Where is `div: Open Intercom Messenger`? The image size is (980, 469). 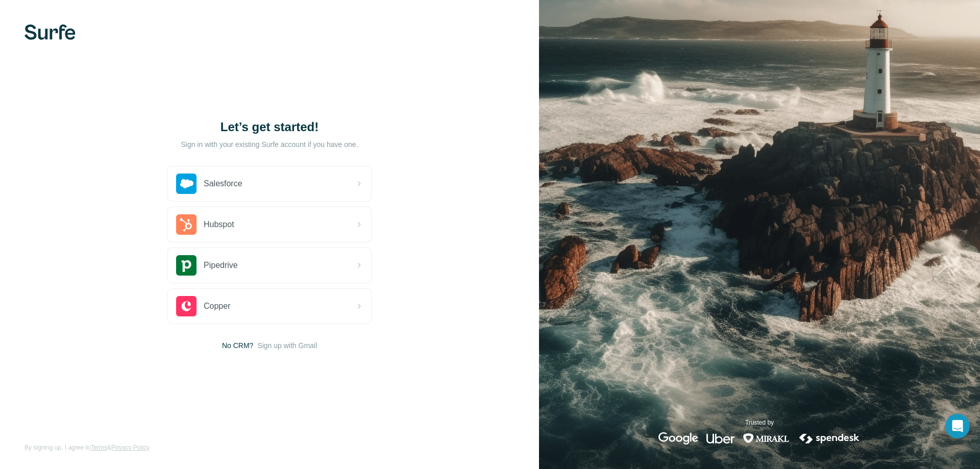
div: Open Intercom Messenger is located at coordinates (957, 426).